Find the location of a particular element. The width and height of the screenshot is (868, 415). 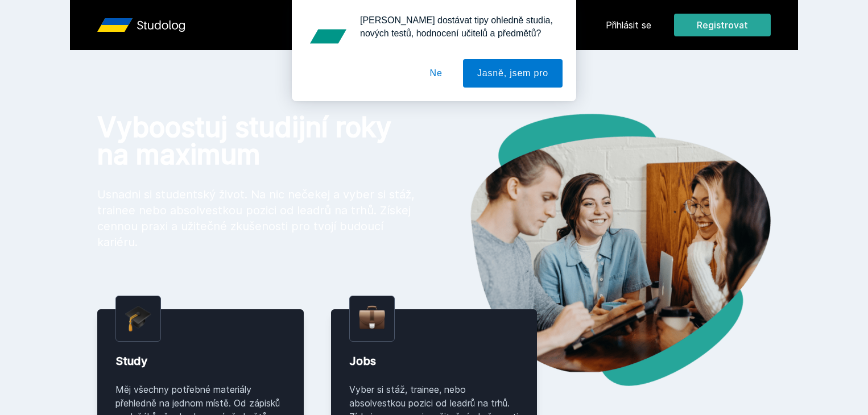

div: Study is located at coordinates (200, 361).